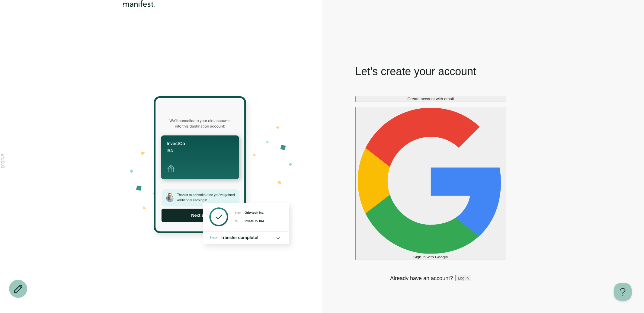 This screenshot has width=644, height=313. What do you see at coordinates (431, 257) in the screenshot?
I see `span: Sign in with Google` at bounding box center [431, 257].